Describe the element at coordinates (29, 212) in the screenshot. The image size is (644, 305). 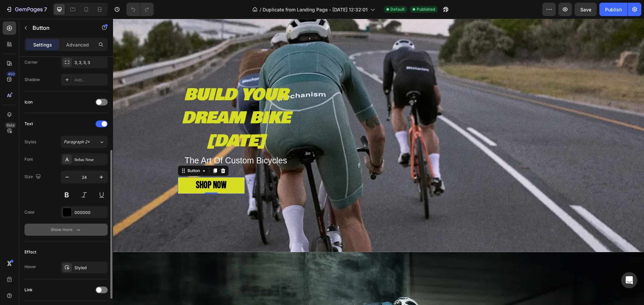
I see `div: Color` at that location.